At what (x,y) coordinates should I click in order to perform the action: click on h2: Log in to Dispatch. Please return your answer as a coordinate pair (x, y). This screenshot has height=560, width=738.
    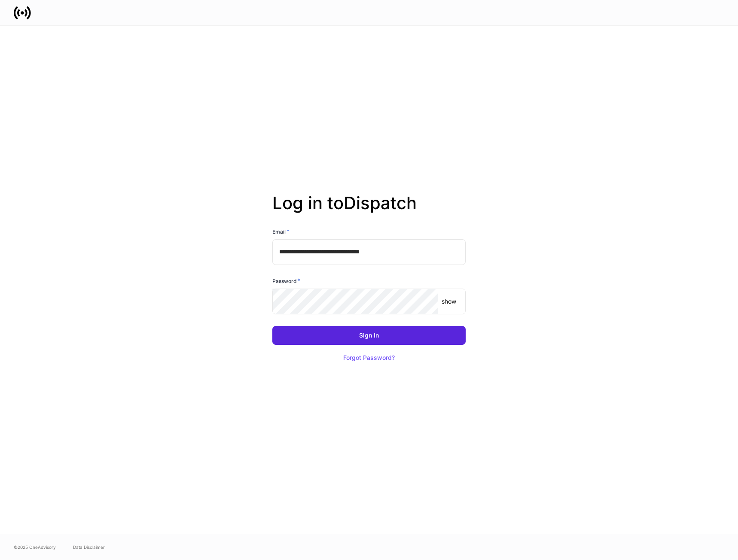
    Looking at the image, I should click on (369, 210).